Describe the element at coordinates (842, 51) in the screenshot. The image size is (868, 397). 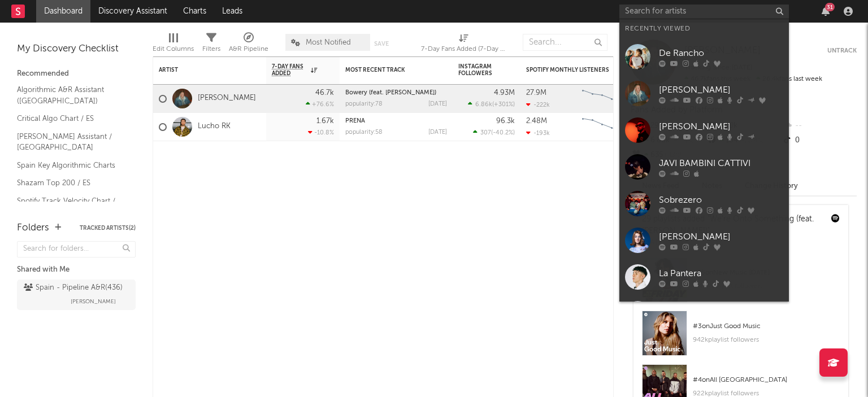
I see `button: Untrack` at that location.